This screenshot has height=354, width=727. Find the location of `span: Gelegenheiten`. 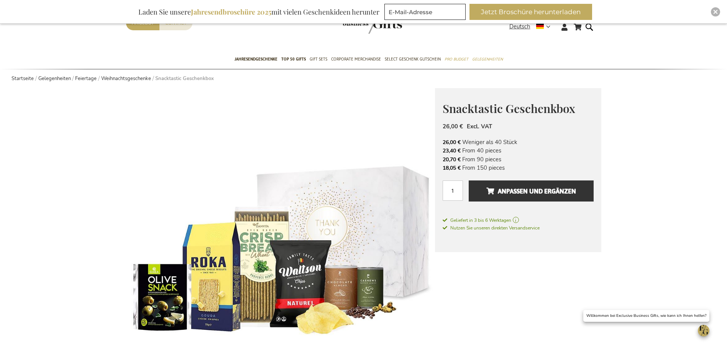

span: Gelegenheiten is located at coordinates (488, 59).